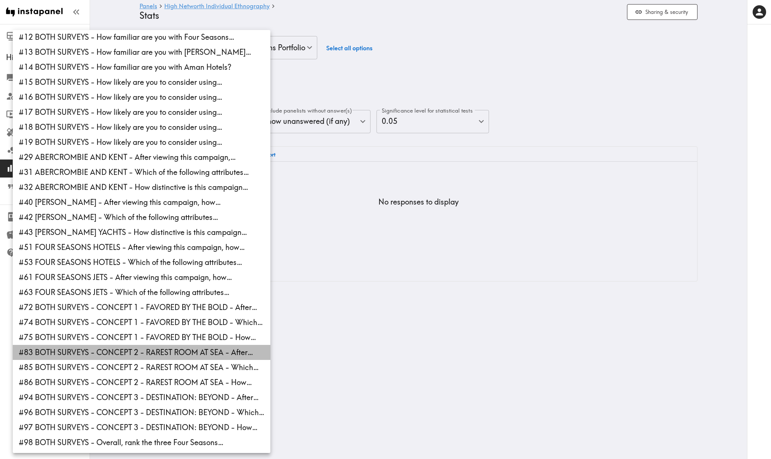 This screenshot has width=771, height=459. I want to click on li: #94 BOTH SURVEYS - CONCEPT 3 - DESTINATION: BEYOND - After…, so click(141, 397).